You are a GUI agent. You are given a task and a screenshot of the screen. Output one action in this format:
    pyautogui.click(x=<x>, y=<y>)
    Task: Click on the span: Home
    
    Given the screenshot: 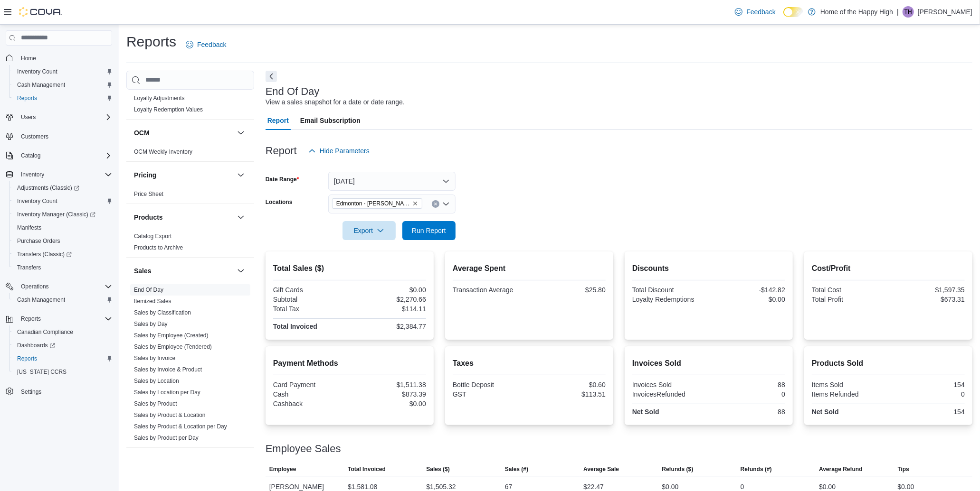 What is the action you would take?
    pyautogui.click(x=28, y=58)
    